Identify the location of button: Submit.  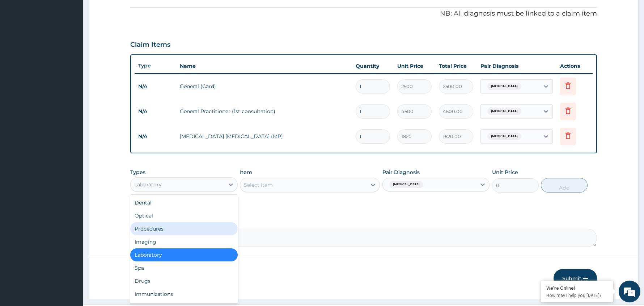
(576, 278).